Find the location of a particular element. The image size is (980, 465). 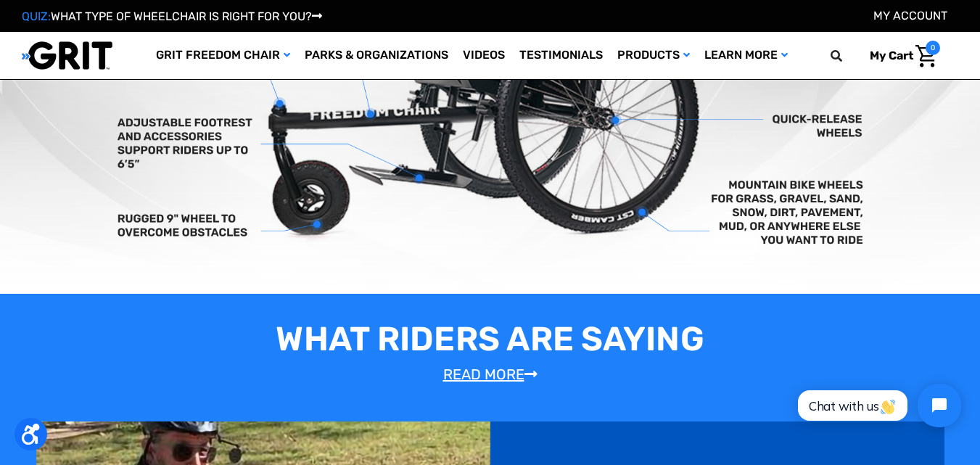

span: My Cart is located at coordinates (892, 55).